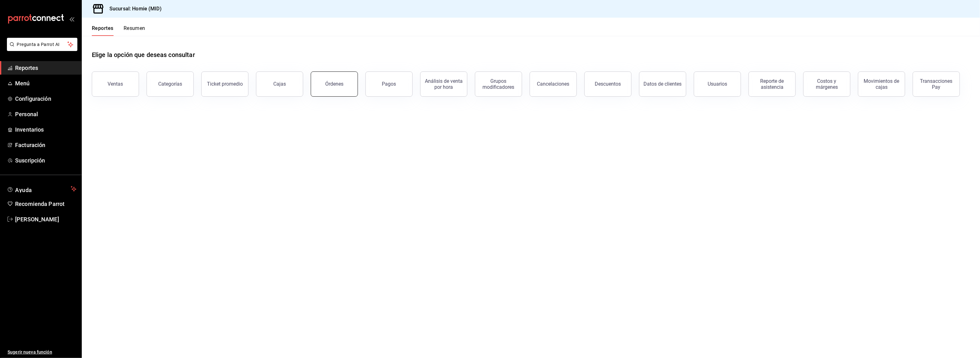 This screenshot has width=980, height=358. I want to click on div: Ticket promedio, so click(225, 84).